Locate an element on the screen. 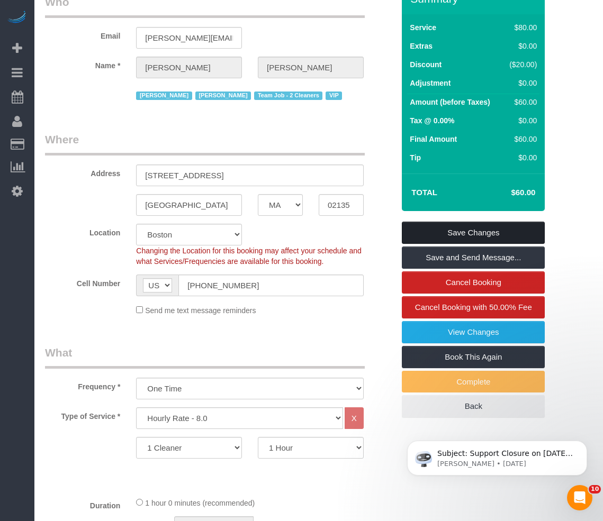 This screenshot has height=521, width=603. label: Discount is located at coordinates (426, 65).